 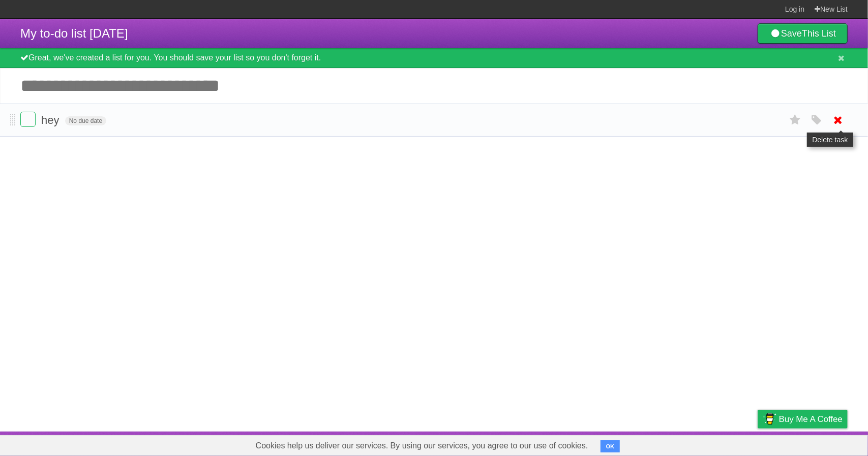 What do you see at coordinates (721, 444) in the screenshot?
I see `a: Terms` at bounding box center [721, 444].